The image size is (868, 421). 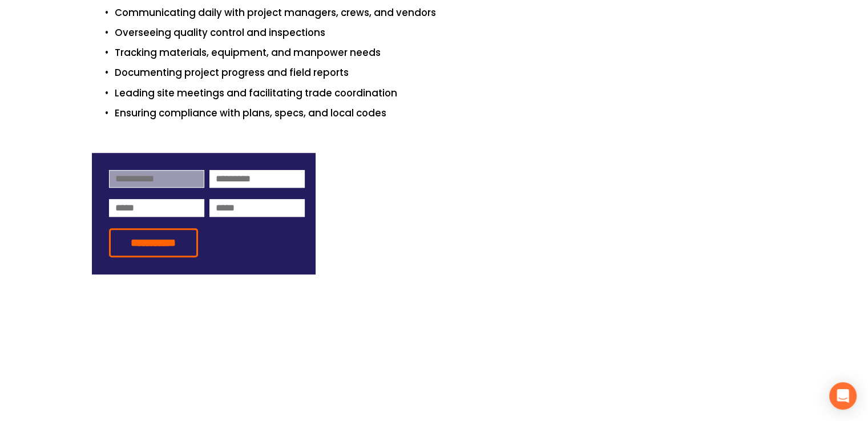 I want to click on p: Tracking materials, equipment, and manpower needs, so click(x=446, y=53).